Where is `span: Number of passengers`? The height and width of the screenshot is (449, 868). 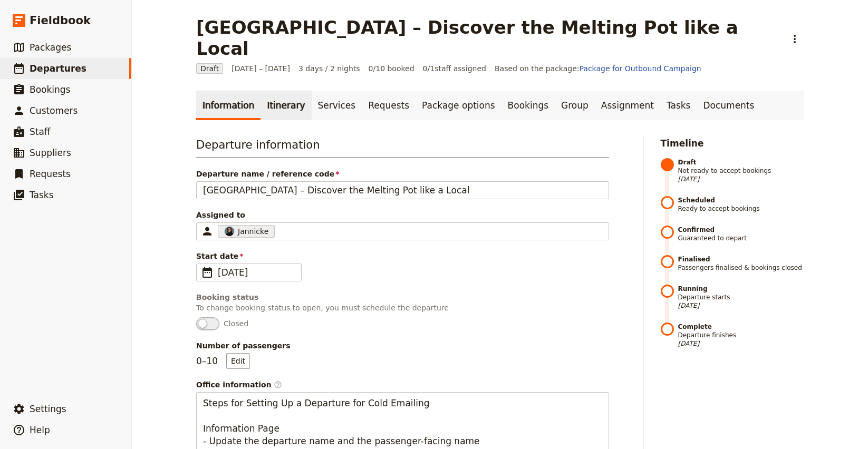
span: Number of passengers is located at coordinates (402, 346).